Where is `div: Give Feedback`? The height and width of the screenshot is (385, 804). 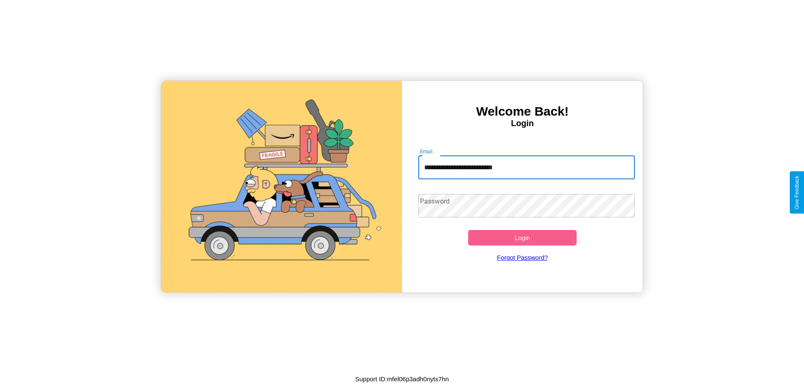 div: Give Feedback is located at coordinates (797, 192).